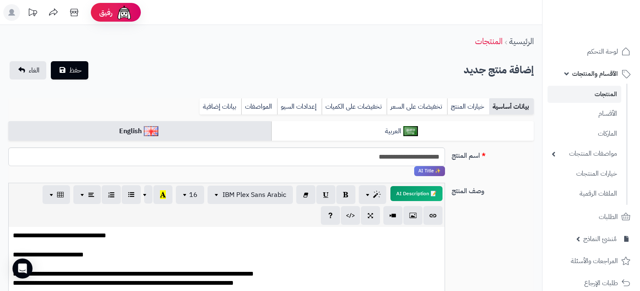 The height and width of the screenshot is (291, 640). What do you see at coordinates (250, 195) in the screenshot?
I see `button: IBM Plex Sans Arabic` at bounding box center [250, 195].